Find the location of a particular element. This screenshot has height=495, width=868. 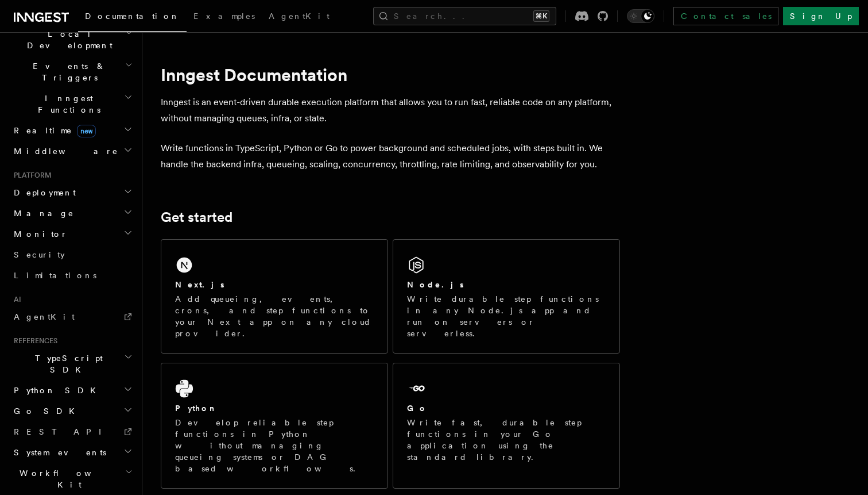

span: References is located at coordinates (33, 341).